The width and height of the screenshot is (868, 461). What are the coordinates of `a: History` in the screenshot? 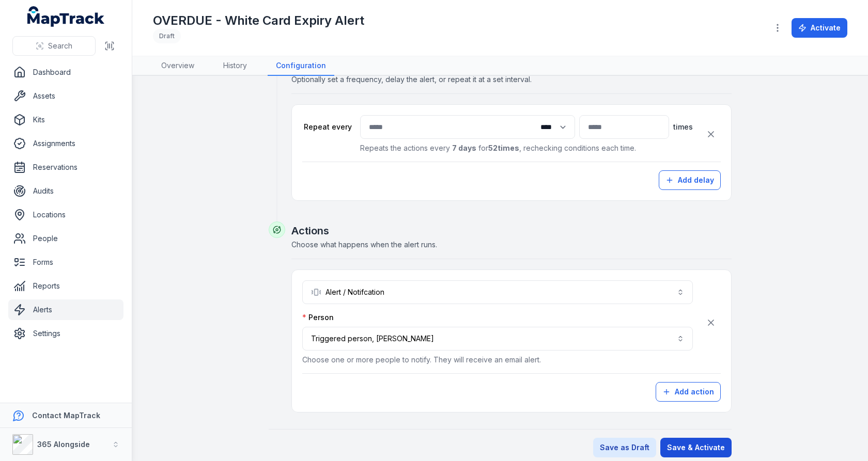 It's located at (235, 66).